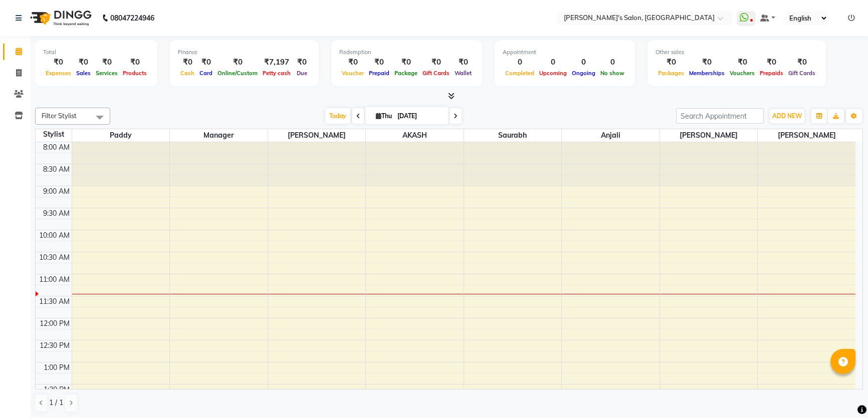 This screenshot has width=868, height=418. I want to click on span: AKASH, so click(414, 135).